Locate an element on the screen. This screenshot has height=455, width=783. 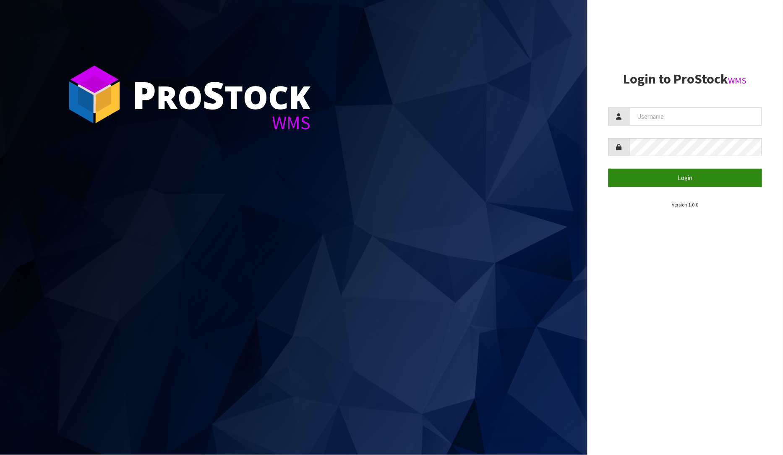
span: S is located at coordinates (213, 94).